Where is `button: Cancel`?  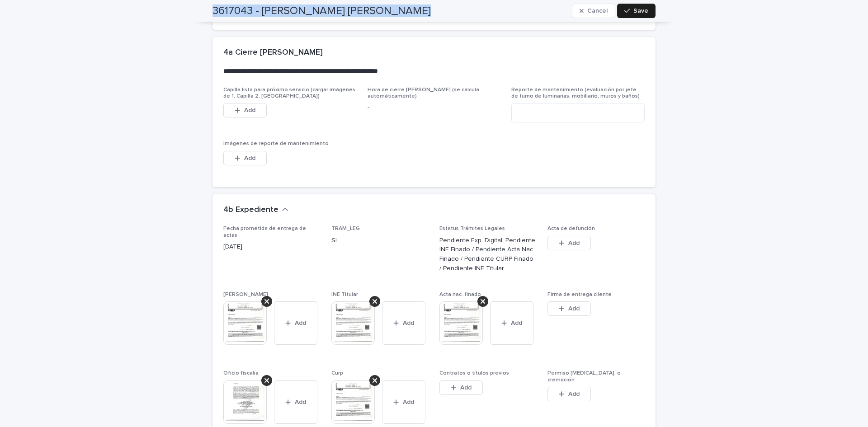
button: Cancel is located at coordinates (594, 11).